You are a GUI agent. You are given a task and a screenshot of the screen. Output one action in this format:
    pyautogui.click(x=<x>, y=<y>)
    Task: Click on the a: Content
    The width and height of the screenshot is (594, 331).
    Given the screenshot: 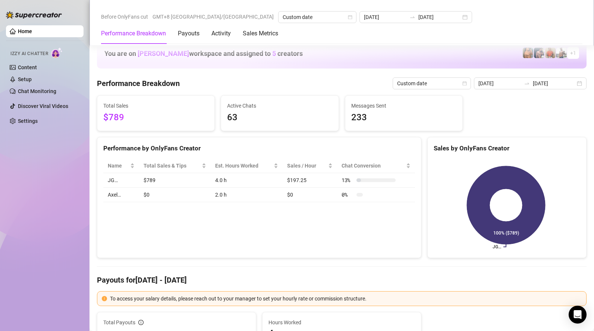 What is the action you would take?
    pyautogui.click(x=27, y=67)
    